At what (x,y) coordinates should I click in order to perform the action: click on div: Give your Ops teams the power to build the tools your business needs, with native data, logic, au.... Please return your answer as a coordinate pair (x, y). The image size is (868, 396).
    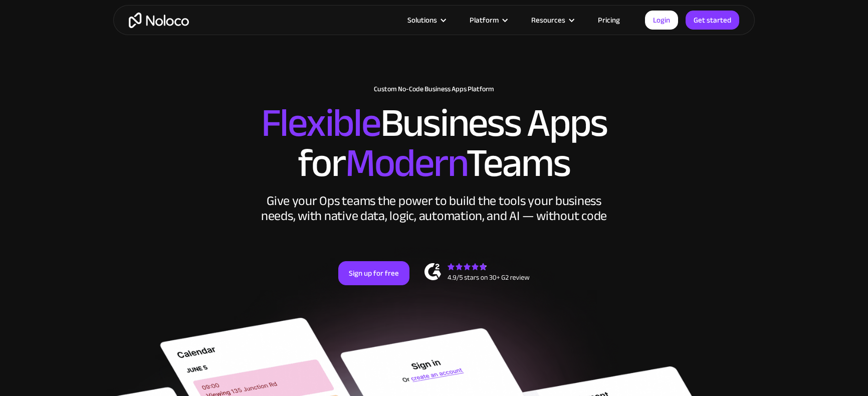
    Looking at the image, I should click on (434, 209).